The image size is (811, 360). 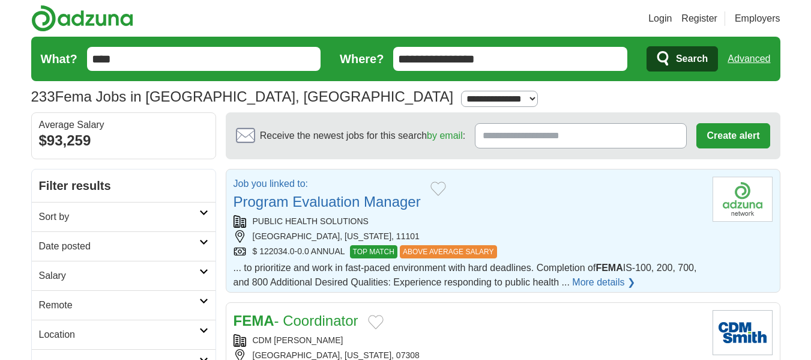 I want to click on p: Job you linked to:, so click(x=327, y=184).